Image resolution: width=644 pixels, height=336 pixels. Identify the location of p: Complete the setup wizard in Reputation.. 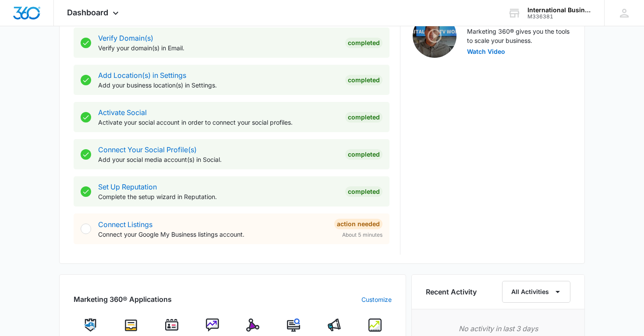
(218, 197).